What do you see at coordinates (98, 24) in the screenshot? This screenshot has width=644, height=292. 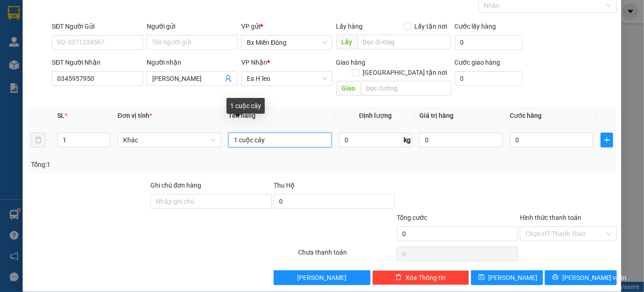 I see `div: cường tiên` at bounding box center [98, 24].